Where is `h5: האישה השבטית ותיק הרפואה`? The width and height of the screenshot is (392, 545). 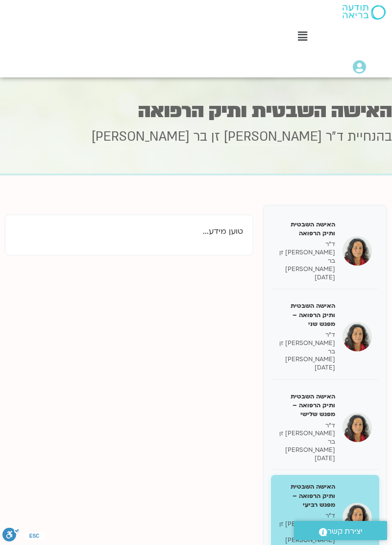 h5: האישה השבטית ותיק הרפואה is located at coordinates (307, 229).